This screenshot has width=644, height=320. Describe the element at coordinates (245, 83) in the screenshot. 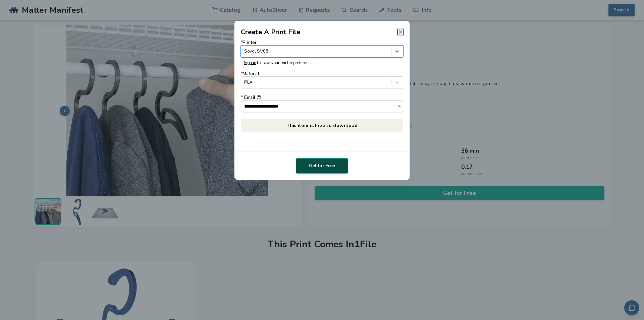

I see `input: *MaterialPLA` at that location.